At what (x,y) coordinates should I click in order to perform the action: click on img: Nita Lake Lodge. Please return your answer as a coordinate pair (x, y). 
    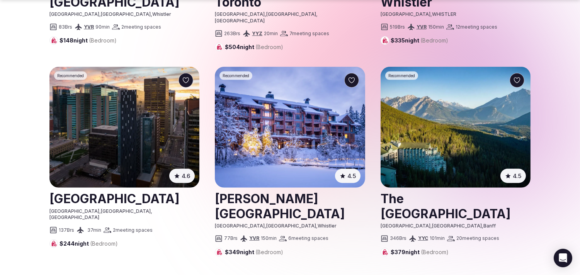
    Looking at the image, I should click on (290, 127).